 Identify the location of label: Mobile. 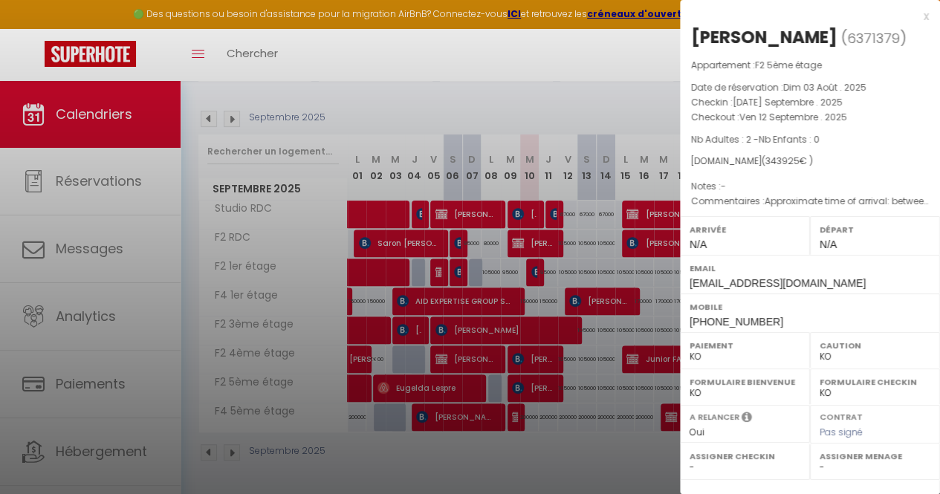
(810, 307).